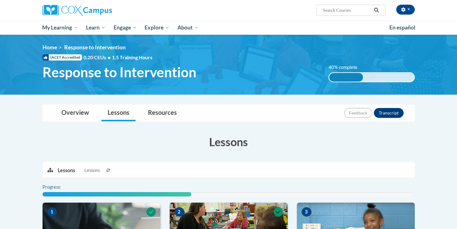 The height and width of the screenshot is (229, 457). I want to click on a: En español, so click(403, 28).